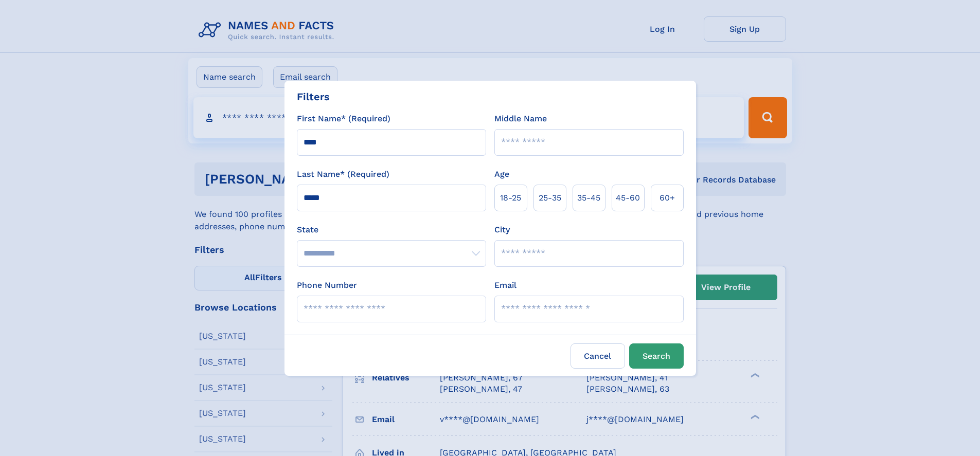  Describe the element at coordinates (521, 119) in the screenshot. I see `label: Middle Name` at that location.